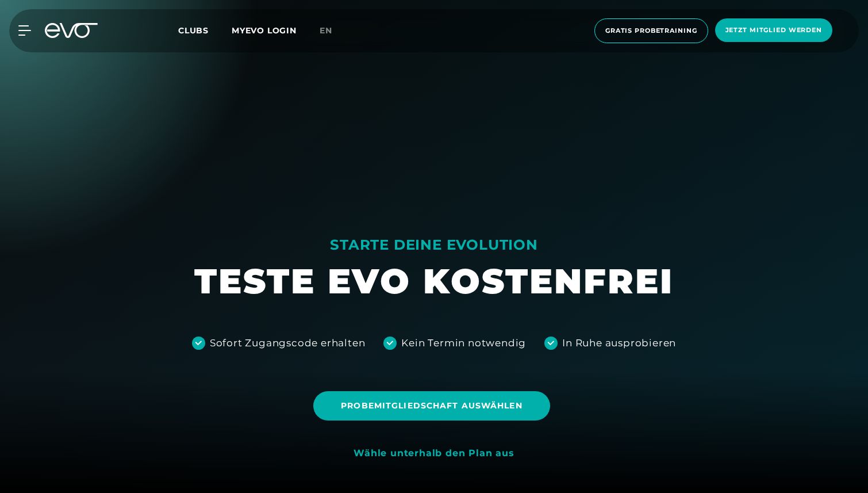  Describe the element at coordinates (326, 31) in the screenshot. I see `span: en` at that location.